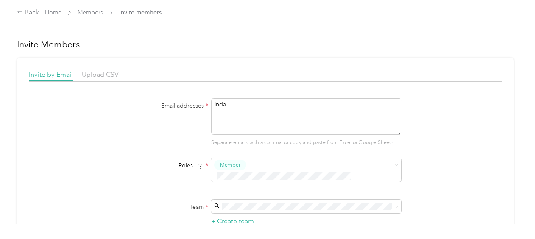  I want to click on div: Back, so click(28, 13).